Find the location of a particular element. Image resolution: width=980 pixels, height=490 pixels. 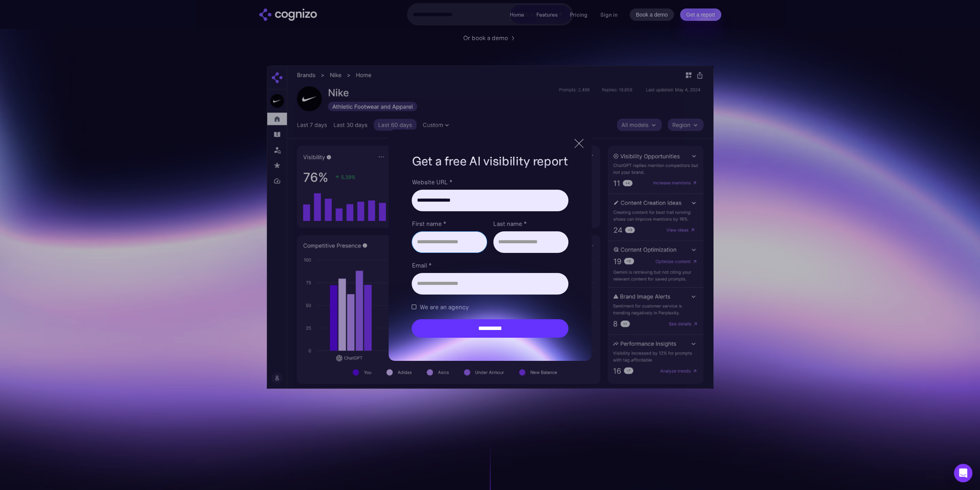

label: Website URL * is located at coordinates (490, 182).